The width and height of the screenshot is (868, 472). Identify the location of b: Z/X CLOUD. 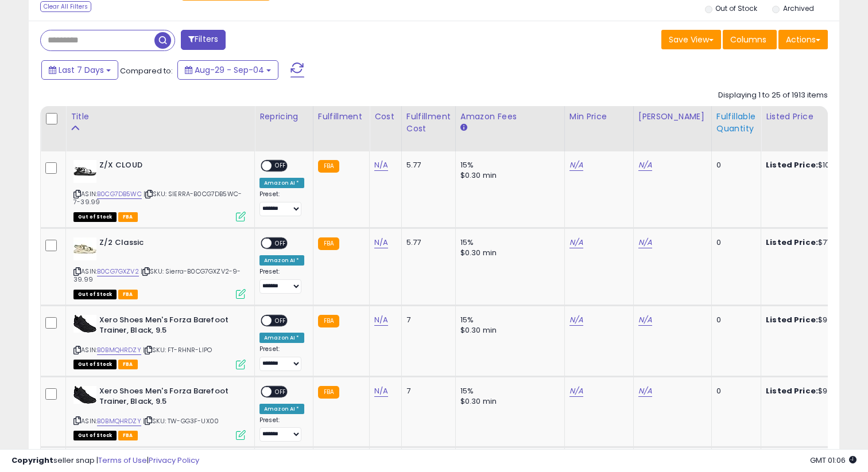
(169, 167).